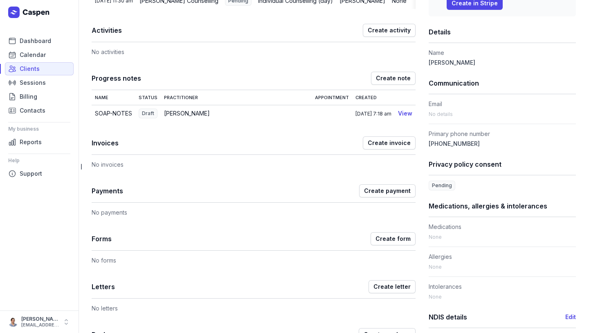 This screenshot has width=589, height=333. Describe the element at coordinates (254, 49) in the screenshot. I see `div: No activities` at that location.